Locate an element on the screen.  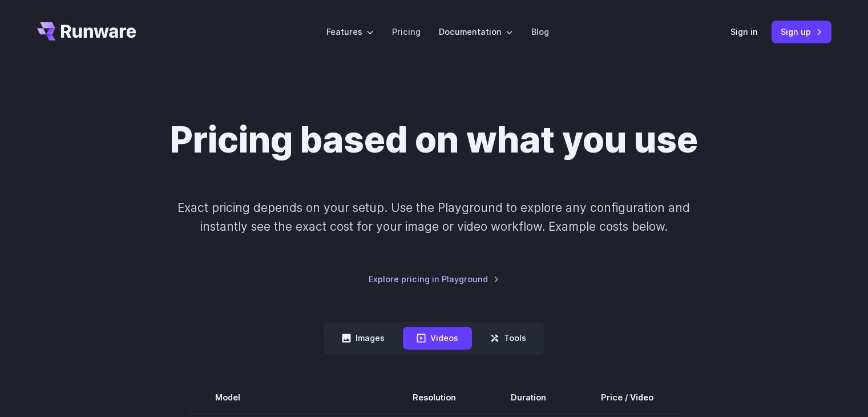
a: Blog is located at coordinates (540, 31).